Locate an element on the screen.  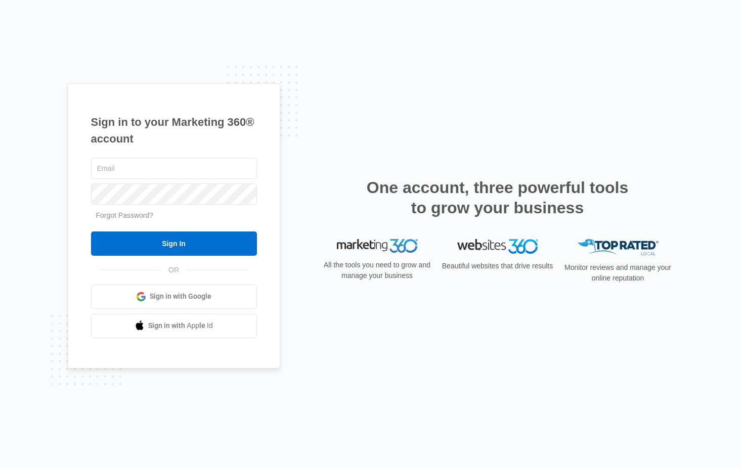
p: All the tools you need to grow and manage your business is located at coordinates (377, 271).